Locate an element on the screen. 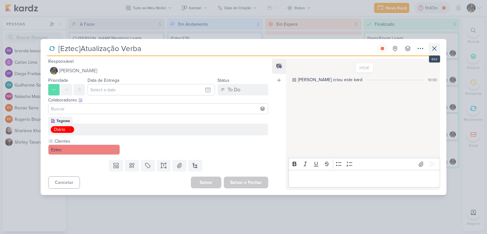 The height and width of the screenshot is (234, 487). label: Prioridade is located at coordinates (58, 80).